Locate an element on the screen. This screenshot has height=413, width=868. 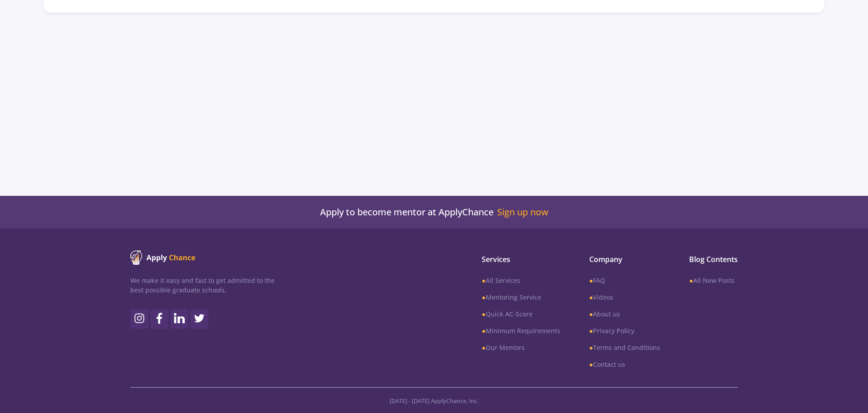
a: ●Videos is located at coordinates (625, 297).